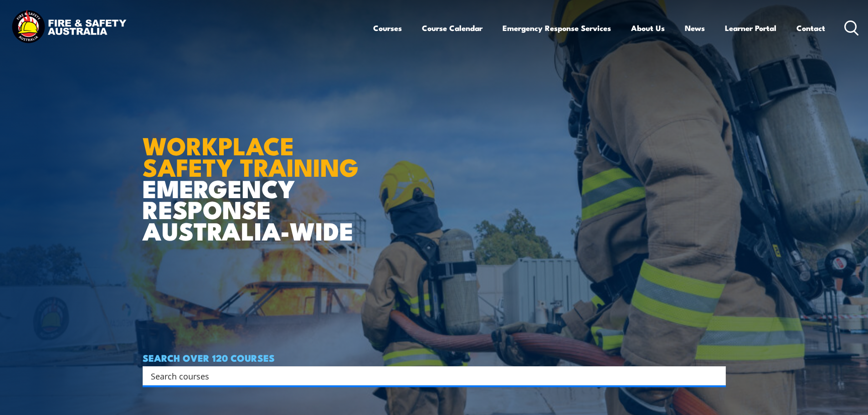 Image resolution: width=868 pixels, height=415 pixels. What do you see at coordinates (254, 176) in the screenshot?
I see `h1: EMERGENCY RESPONSE AUSTRALIA-WIDE` at bounding box center [254, 176].